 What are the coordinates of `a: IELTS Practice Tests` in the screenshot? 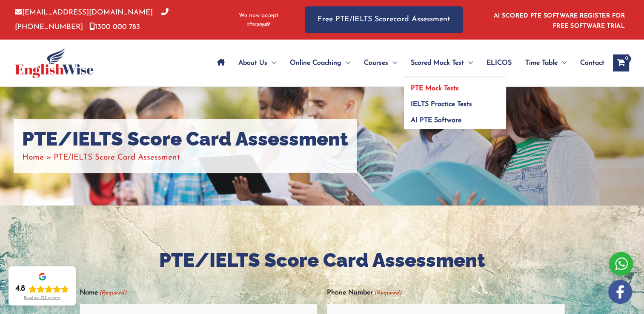 It's located at (455, 102).